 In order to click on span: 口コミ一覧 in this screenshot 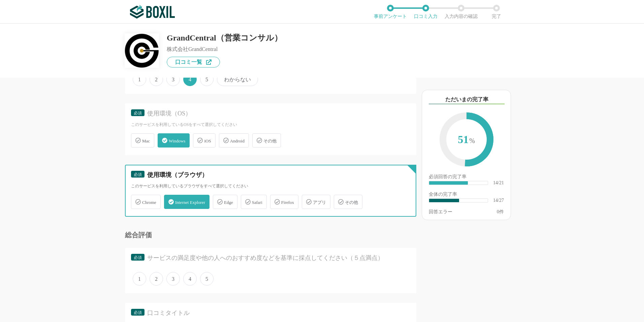, I will do `click(189, 62)`.